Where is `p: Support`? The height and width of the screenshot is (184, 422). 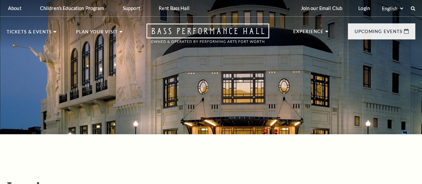 p: Support is located at coordinates (131, 8).